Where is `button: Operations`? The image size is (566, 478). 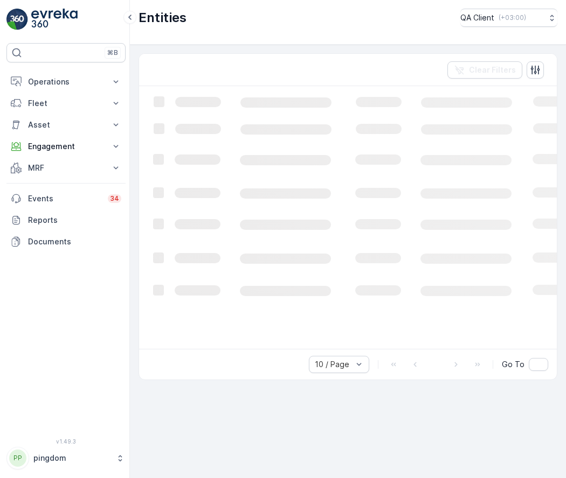
button: Operations is located at coordinates (66, 82).